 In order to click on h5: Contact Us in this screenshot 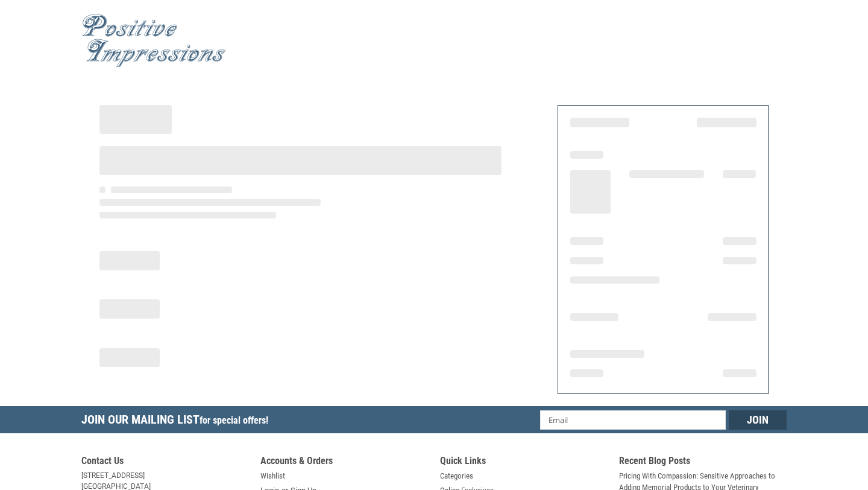, I will do `click(165, 462)`.